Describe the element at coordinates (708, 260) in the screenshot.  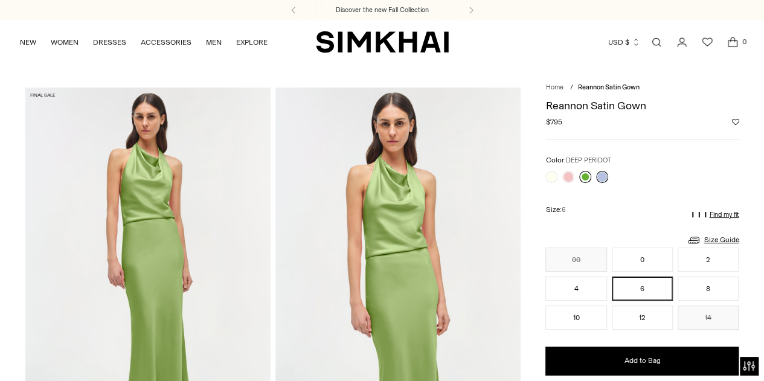
I see `button: 2` at that location.